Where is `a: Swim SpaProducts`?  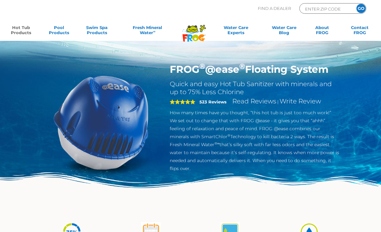
a: Swim SpaProducts is located at coordinates (97, 31).